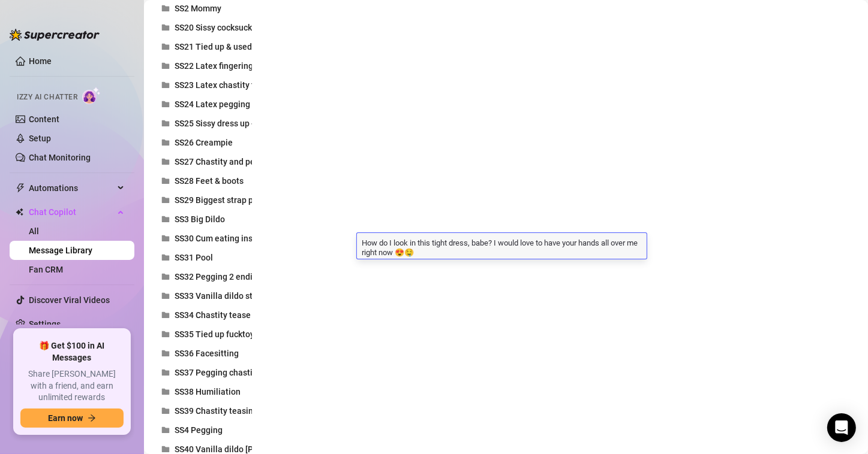 The width and height of the screenshot is (868, 454). Describe the element at coordinates (65, 418) in the screenshot. I see `span: Earn now` at that location.